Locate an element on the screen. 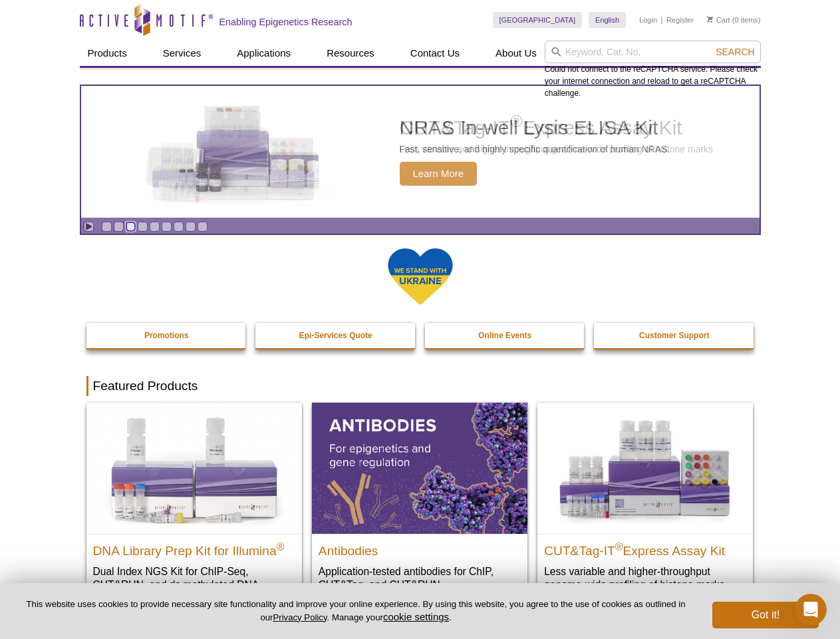  button: Got it! is located at coordinates (765, 615).